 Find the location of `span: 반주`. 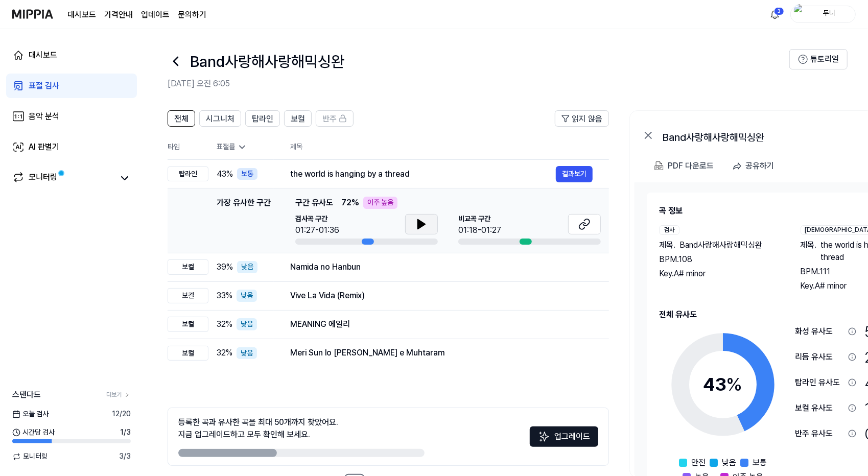

span: 반주 is located at coordinates (330, 119).